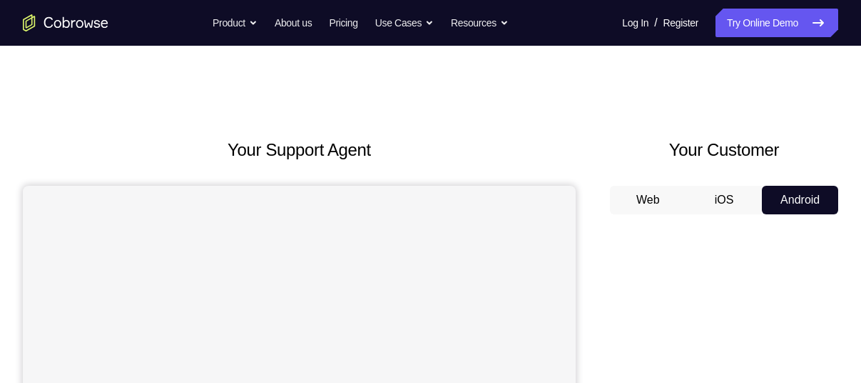  What do you see at coordinates (299, 150) in the screenshot?
I see `h2: Your Support Agent` at bounding box center [299, 150].